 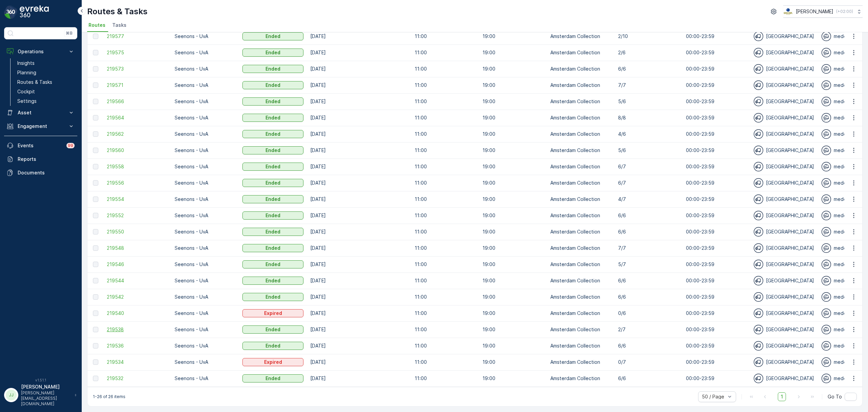 What do you see at coordinates (137, 362) in the screenshot?
I see `span: 219534` at bounding box center [137, 362].